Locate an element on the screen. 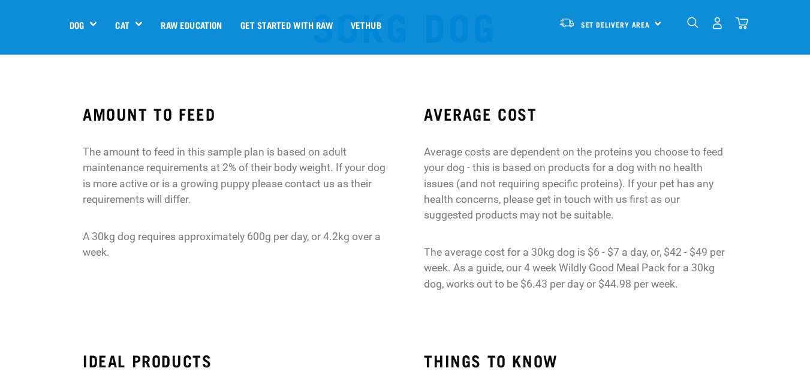 The height and width of the screenshot is (380, 810). img: home-icon-1@2x.png is located at coordinates (693, 22).